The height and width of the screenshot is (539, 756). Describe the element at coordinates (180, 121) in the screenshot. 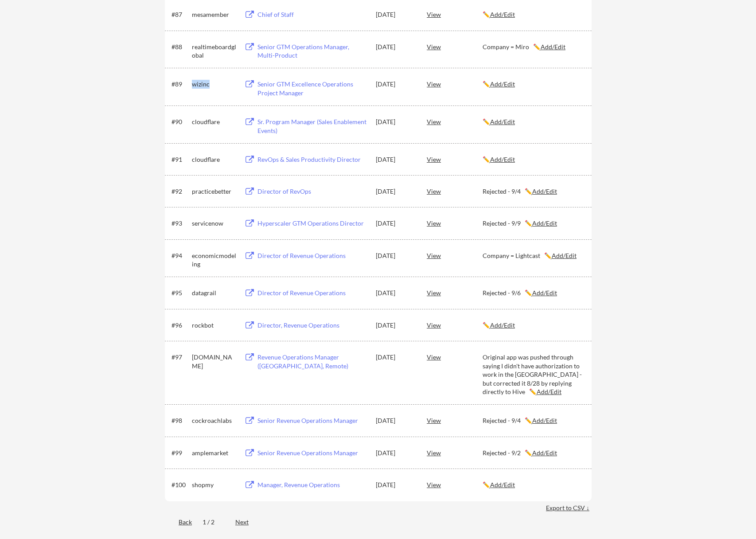

I see `div: #90` at that location.